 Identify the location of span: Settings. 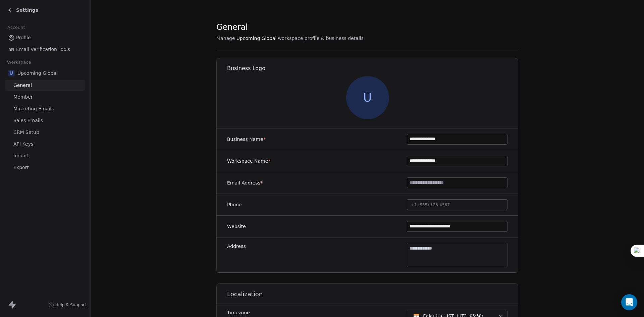
(27, 10).